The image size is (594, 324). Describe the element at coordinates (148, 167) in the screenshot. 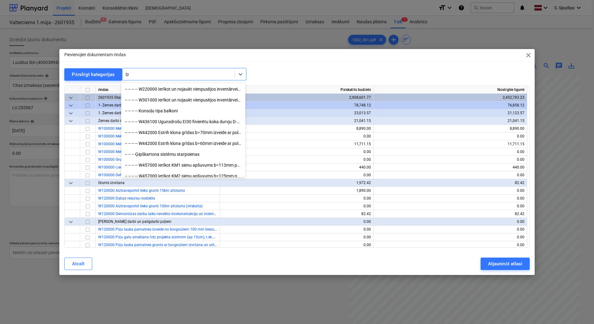

I see `span: W100000 Ģeodēziskā uzmērīšana, dokumentu noformēšana` at that location.